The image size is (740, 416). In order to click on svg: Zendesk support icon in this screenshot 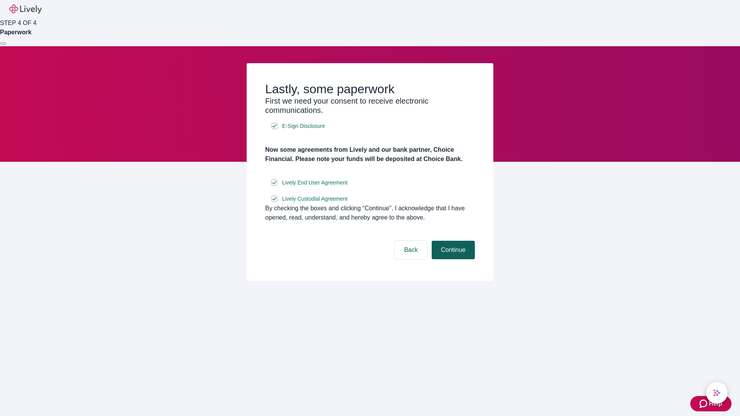, I will do `click(705, 404)`.